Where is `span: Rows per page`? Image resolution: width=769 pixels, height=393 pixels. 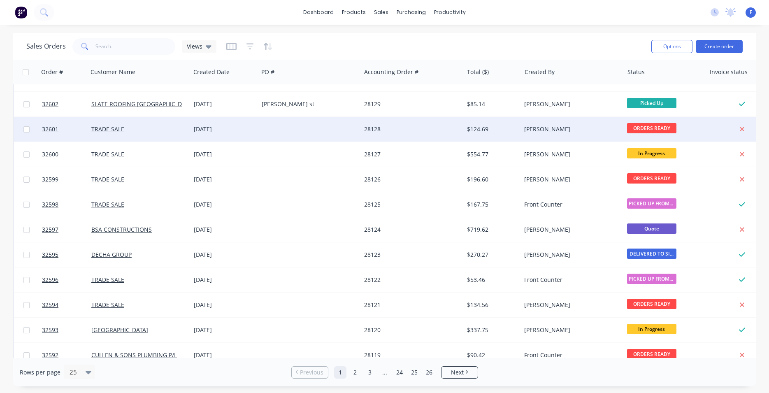
span: Rows per page is located at coordinates (40, 372).